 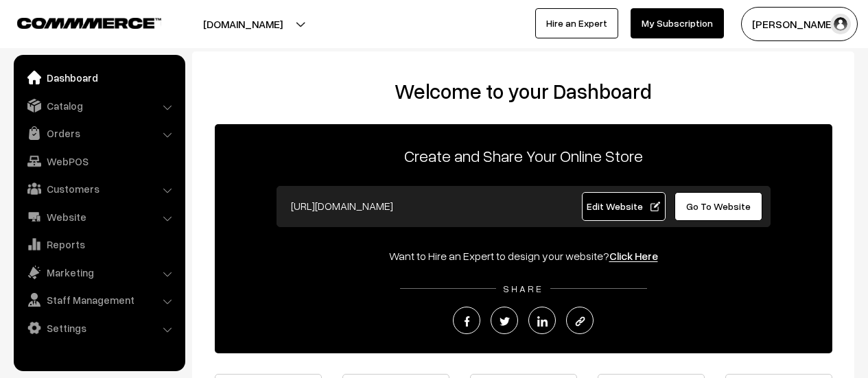 I want to click on img: COMMMERCE, so click(x=89, y=23).